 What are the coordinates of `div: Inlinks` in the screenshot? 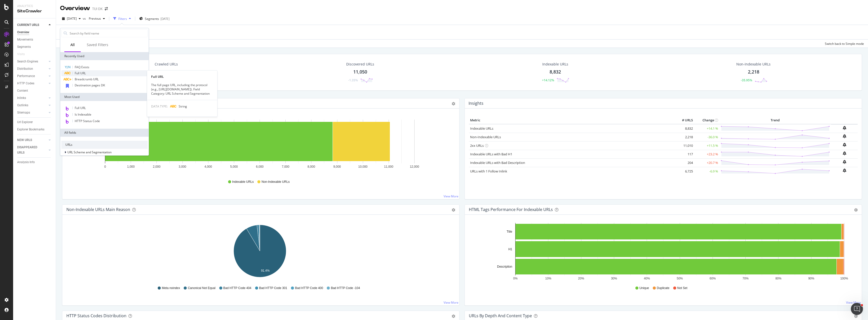 It's located at (22, 98).